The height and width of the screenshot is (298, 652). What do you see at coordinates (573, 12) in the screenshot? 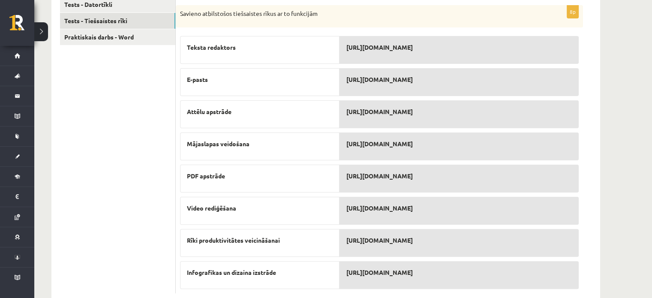
I see `p: 8p` at bounding box center [573, 12].